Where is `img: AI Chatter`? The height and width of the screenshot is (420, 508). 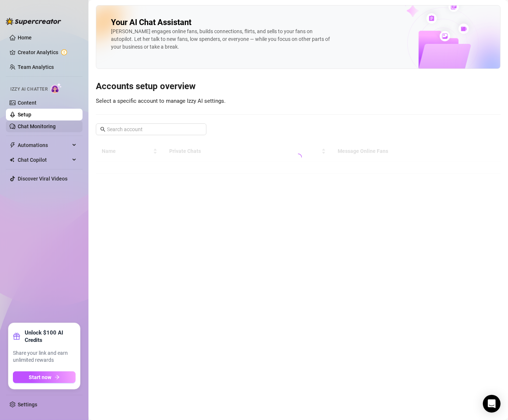
img: AI Chatter is located at coordinates (56, 88).